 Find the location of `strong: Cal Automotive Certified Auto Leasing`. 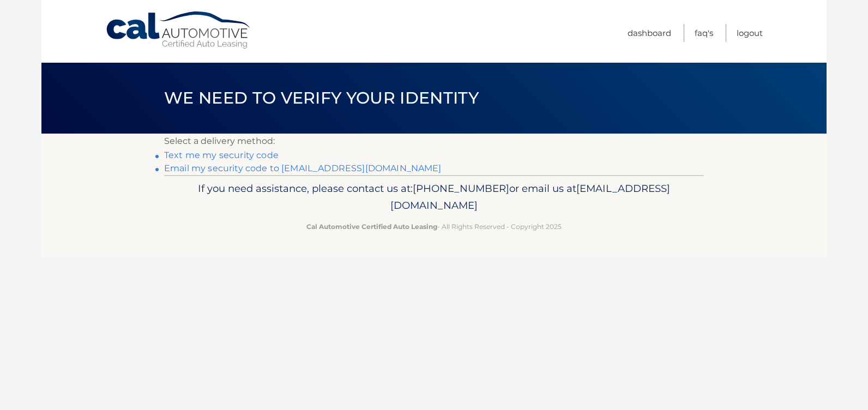

strong: Cal Automotive Certified Auto Leasing is located at coordinates (371, 226).